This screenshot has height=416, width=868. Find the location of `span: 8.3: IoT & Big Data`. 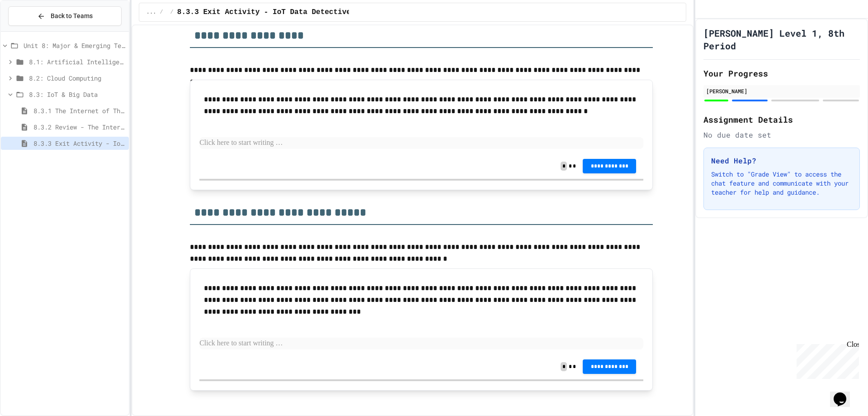

span: 8.3: IoT & Big Data is located at coordinates (77, 94).